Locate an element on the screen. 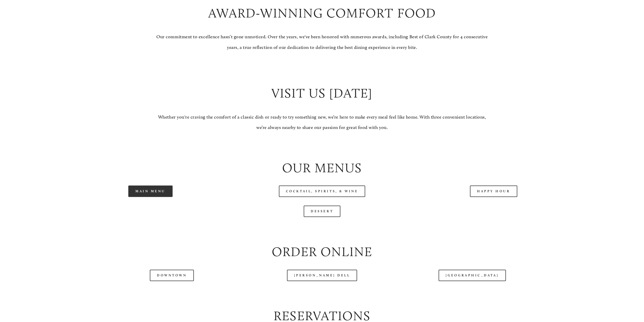 The image size is (644, 322). p: Whether you're craving the comfort of a classic dish or ready to try something new, we’re here to... is located at coordinates (322, 123).